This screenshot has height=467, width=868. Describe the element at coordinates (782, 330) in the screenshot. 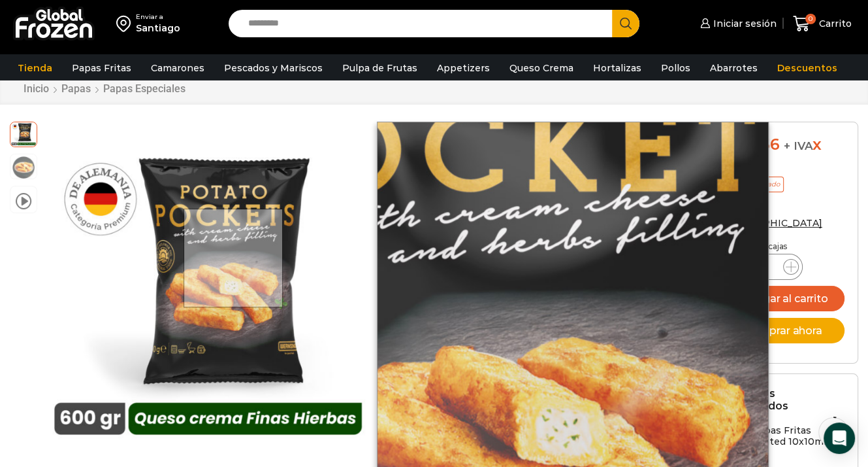

I see `button: Comprar ahora` at that location.